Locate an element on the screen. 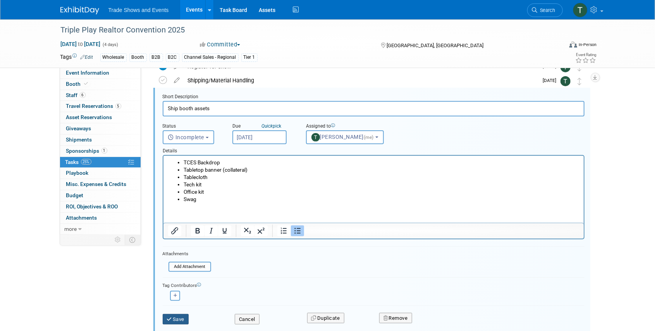 The image size is (655, 331). span: Giveaways is located at coordinates (79, 129).